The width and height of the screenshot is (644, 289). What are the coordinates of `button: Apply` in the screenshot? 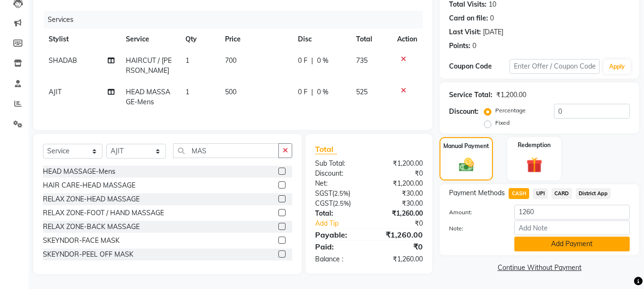 It's located at (617, 67).